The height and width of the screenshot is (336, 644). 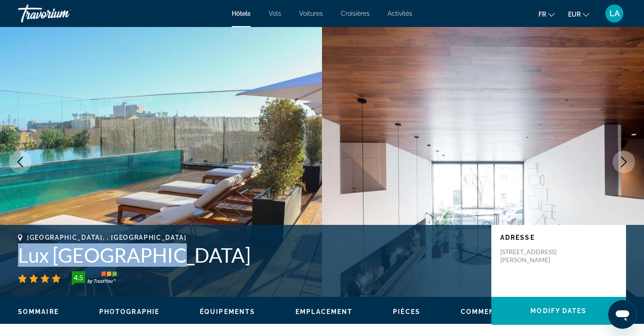 I want to click on button: Change currency, so click(x=579, y=14).